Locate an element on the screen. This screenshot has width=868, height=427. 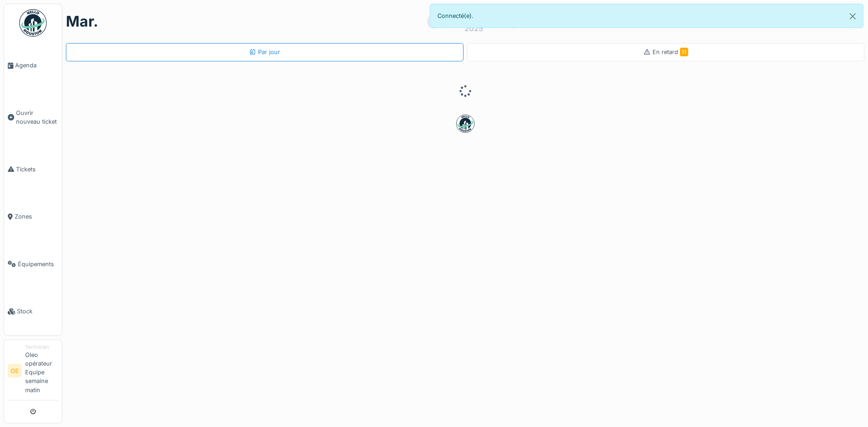
div: Technicien is located at coordinates (41, 347).